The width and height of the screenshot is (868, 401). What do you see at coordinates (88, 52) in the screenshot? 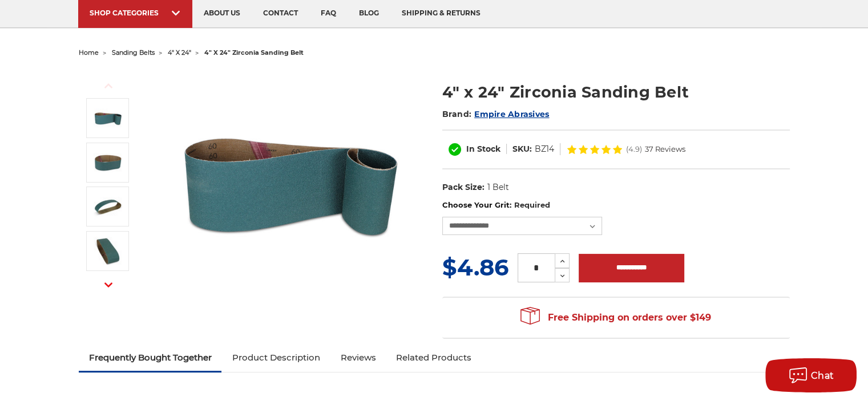
I see `a: home` at bounding box center [88, 52].